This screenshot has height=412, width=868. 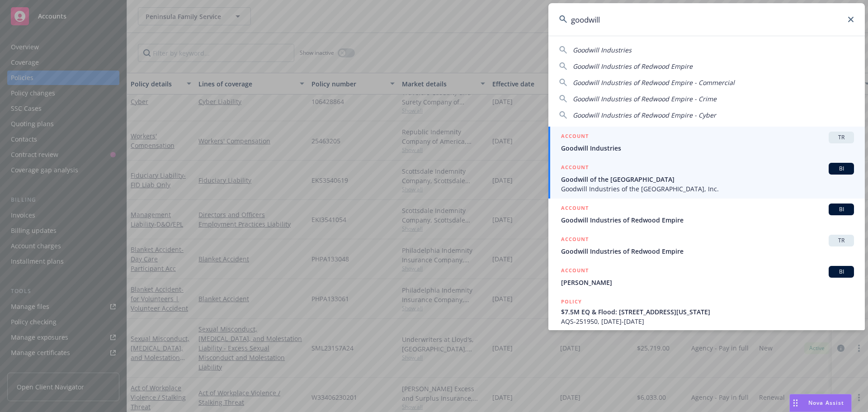 What do you see at coordinates (707, 214) in the screenshot?
I see `a: ACCOUNTBIGoodwill Industries of Redwood Empire` at bounding box center [707, 214].